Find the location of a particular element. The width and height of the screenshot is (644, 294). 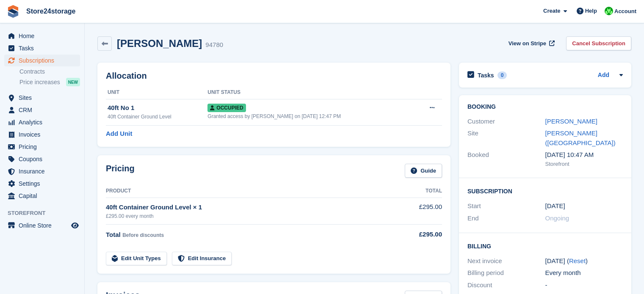

th: Total is located at coordinates (416, 191).